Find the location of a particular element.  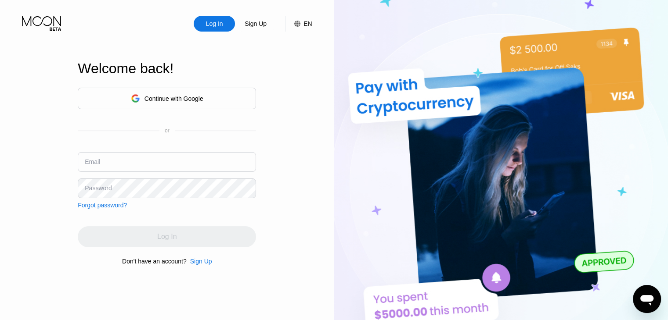

div: Forgot password? is located at coordinates (102, 205).